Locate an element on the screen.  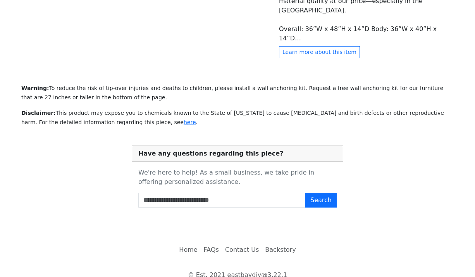
a: Contact Us is located at coordinates (242, 250).